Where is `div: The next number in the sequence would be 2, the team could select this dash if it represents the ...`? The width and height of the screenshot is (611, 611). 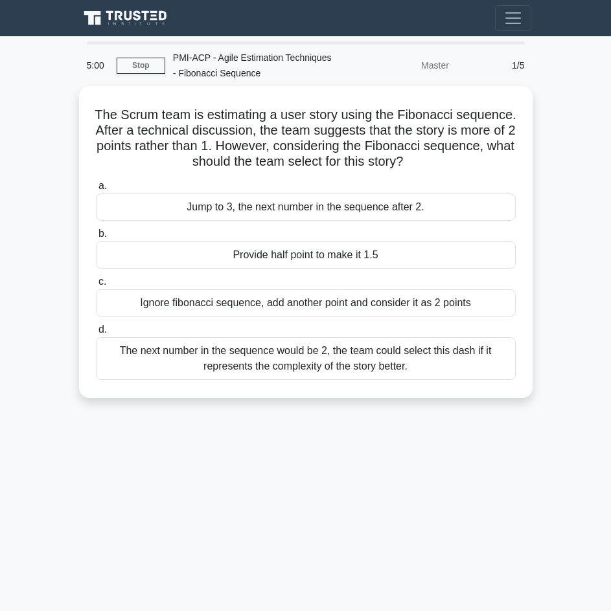
div: The next number in the sequence would be 2, the team could select this dash if it represents the ... is located at coordinates (306, 359).